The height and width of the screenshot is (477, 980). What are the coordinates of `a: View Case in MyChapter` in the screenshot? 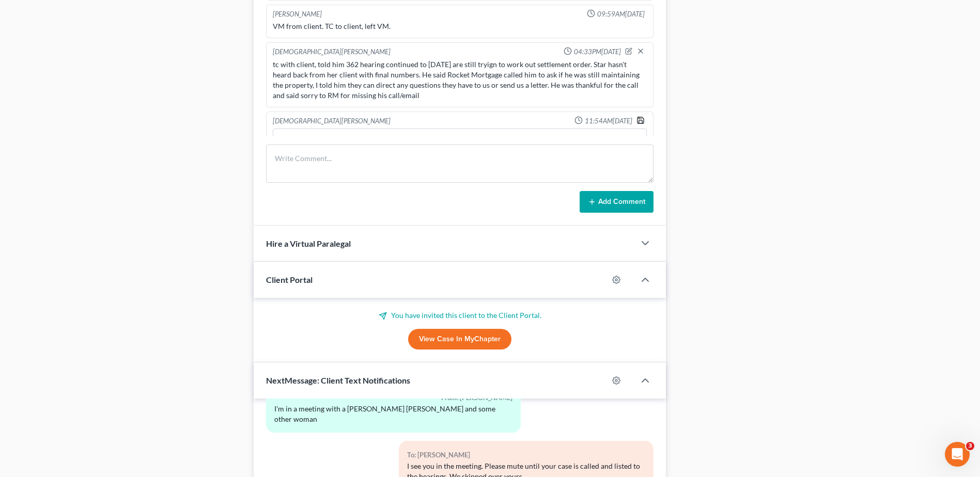 It's located at (460, 339).